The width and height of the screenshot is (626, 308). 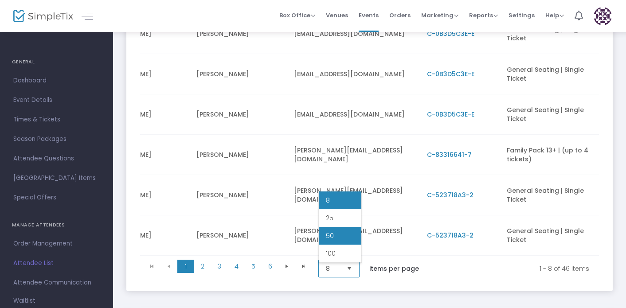 What do you see at coordinates (56, 159) in the screenshot?
I see `span: Attendee Questions` at bounding box center [56, 159].